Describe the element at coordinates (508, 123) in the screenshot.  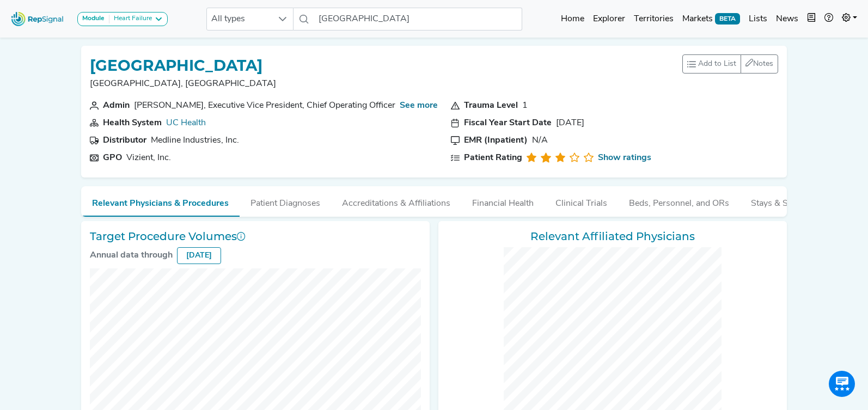
I see `div: Fiscal Year Start Date` at that location.